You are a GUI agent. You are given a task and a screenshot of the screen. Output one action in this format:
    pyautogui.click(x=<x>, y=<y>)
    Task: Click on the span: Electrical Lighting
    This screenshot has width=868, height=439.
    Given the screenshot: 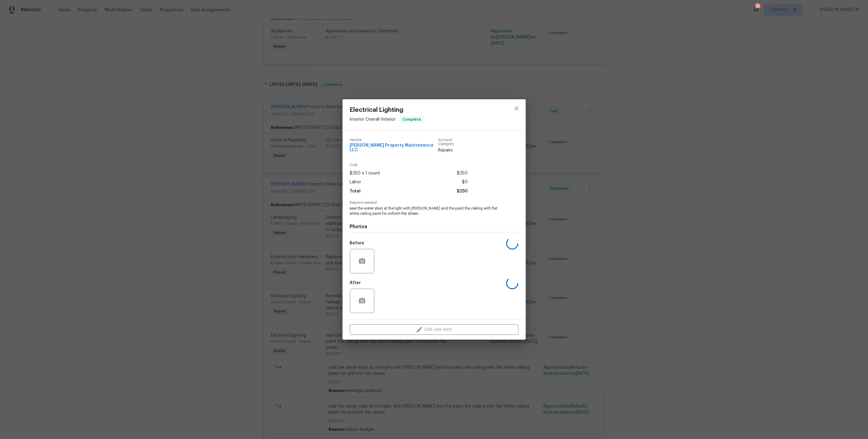 What is the action you would take?
    pyautogui.click(x=387, y=110)
    